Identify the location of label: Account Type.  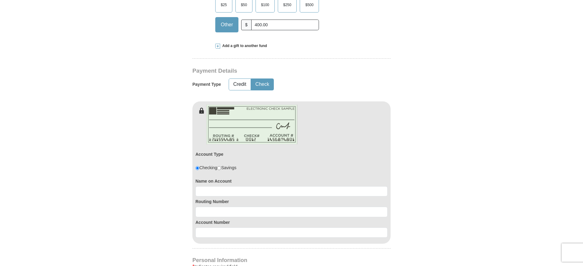
(210, 154).